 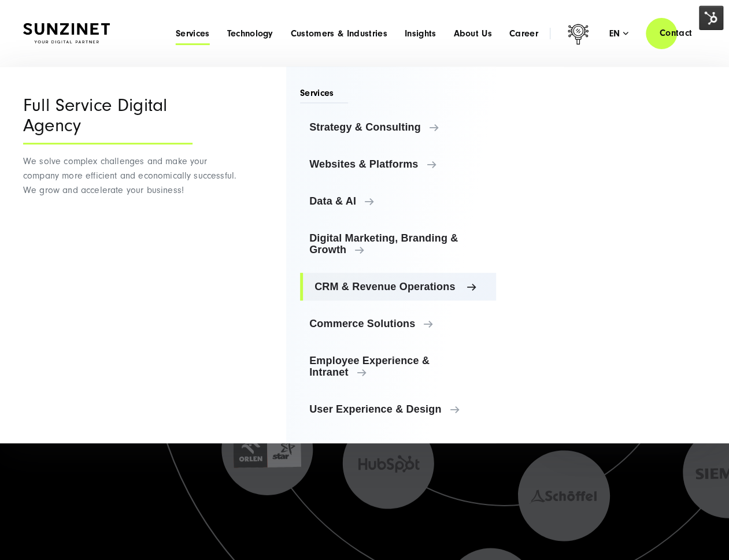 I want to click on a: Contact, so click(x=676, y=33).